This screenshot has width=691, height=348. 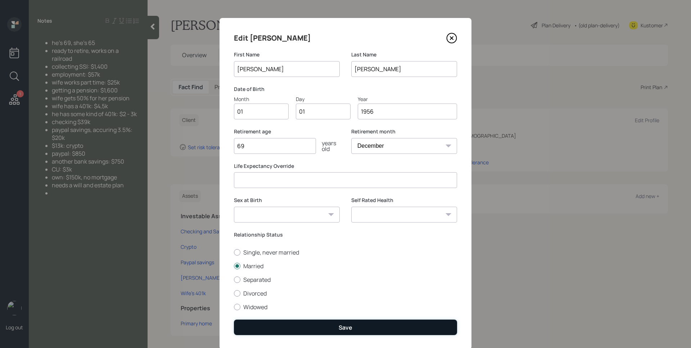 I want to click on label: Retirement age, so click(x=287, y=132).